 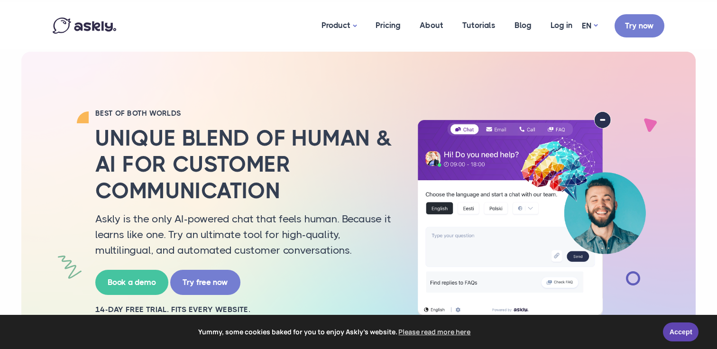 I want to click on span: Yummy, some cookies baked for you to enjoy Askly's website., so click(x=335, y=332).